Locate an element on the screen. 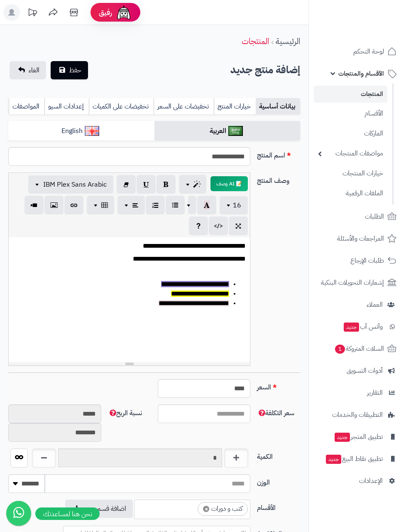  a: أدوات التسويق is located at coordinates (357, 370).